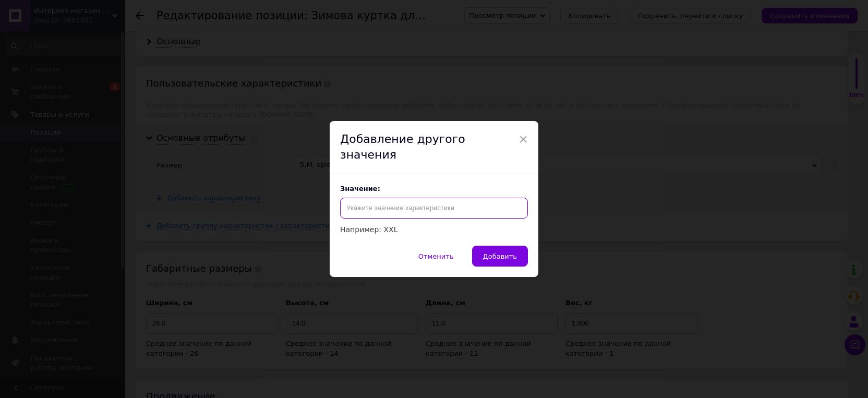 This screenshot has height=398, width=868. I want to click on button: Добавить, so click(499, 256).